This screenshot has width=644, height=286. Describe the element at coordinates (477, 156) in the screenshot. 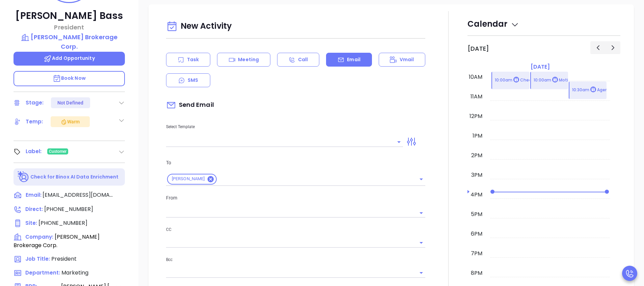

I see `div: 2pm` at that location.